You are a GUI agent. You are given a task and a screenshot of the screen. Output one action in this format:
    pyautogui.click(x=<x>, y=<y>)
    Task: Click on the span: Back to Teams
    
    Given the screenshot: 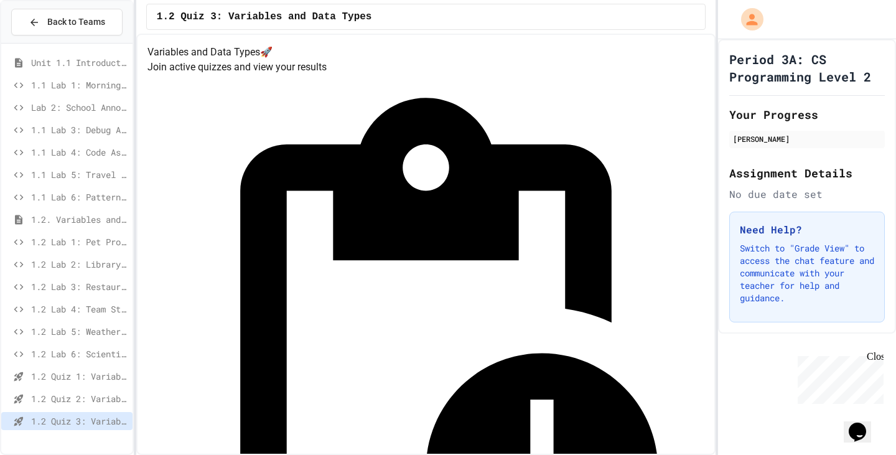 What is the action you would take?
    pyautogui.click(x=76, y=22)
    